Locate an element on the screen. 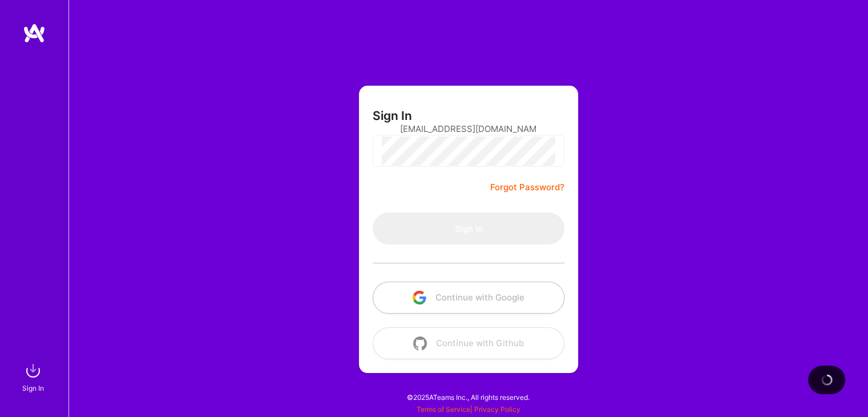 This screenshot has height=417, width=868. a: Forgot Password? is located at coordinates (528, 187).